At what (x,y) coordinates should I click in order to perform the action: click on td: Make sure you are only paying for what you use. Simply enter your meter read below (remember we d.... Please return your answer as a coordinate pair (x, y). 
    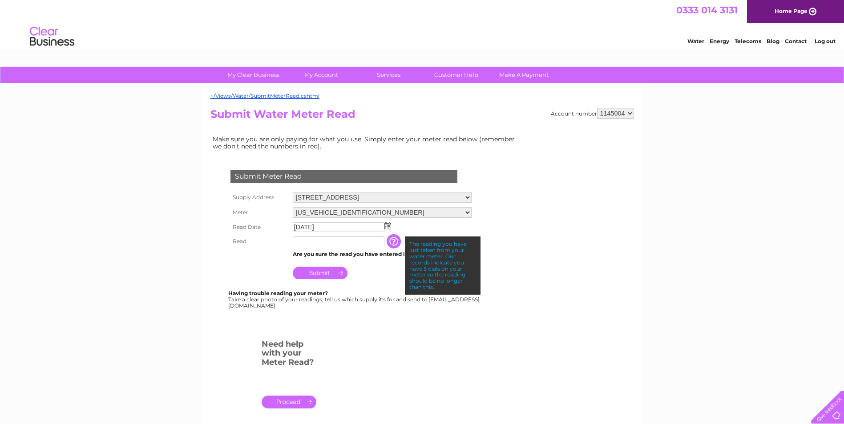
    Looking at the image, I should click on (366, 143).